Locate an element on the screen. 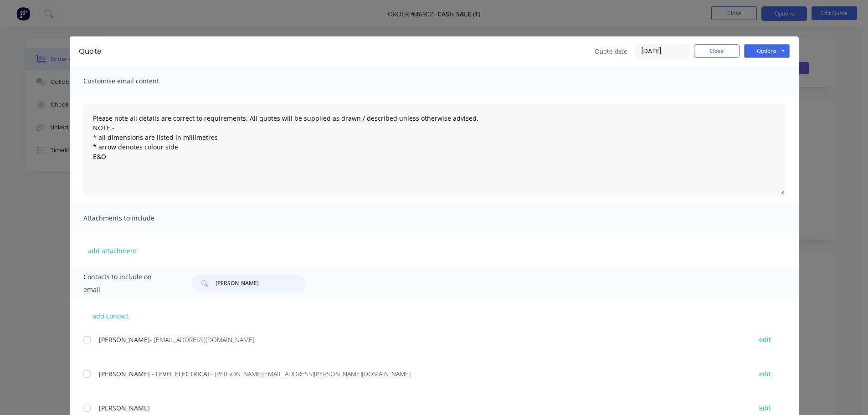 This screenshot has height=415, width=868. span: Quote date is located at coordinates (611, 51).